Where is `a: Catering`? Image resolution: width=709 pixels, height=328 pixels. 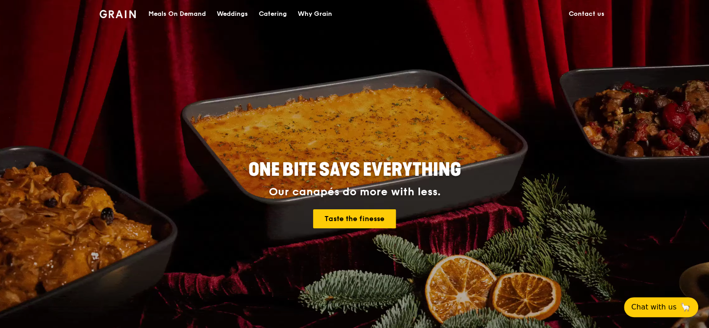
a: Catering is located at coordinates (273, 14).